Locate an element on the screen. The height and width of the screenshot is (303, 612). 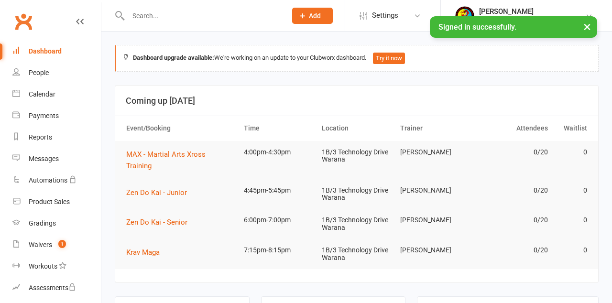
button: Add is located at coordinates (312, 16).